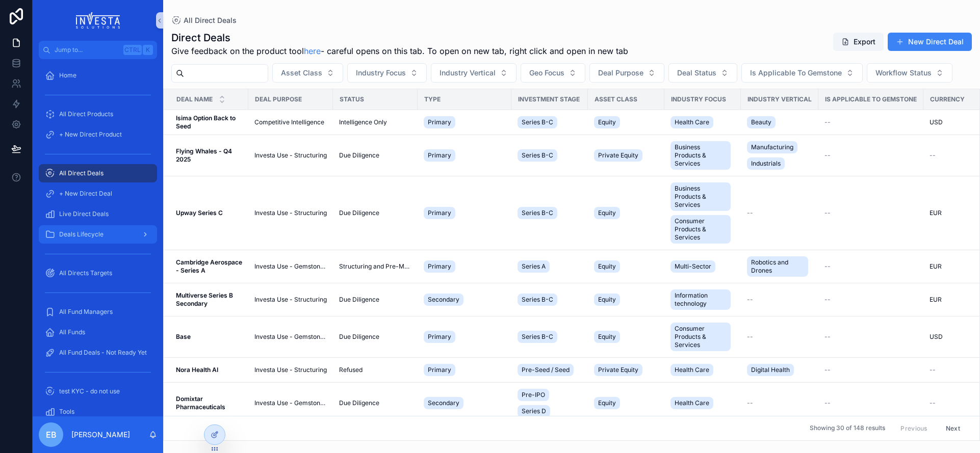  Describe the element at coordinates (376, 267) in the screenshot. I see `a: Structuring and Pre-Marketing` at that location.